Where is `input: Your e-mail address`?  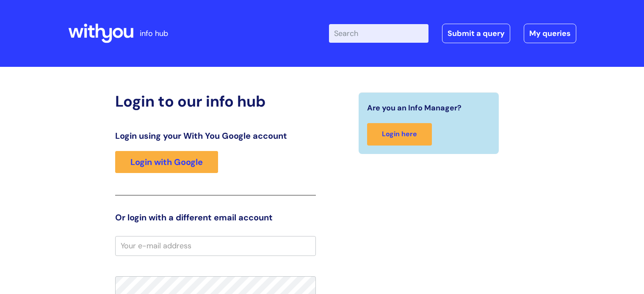 input: Your e-mail address is located at coordinates (215, 246).